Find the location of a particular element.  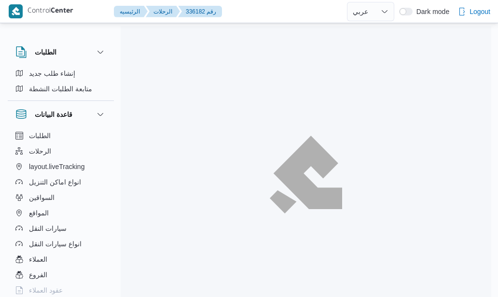

div: الطلبات is located at coordinates (61, 83).